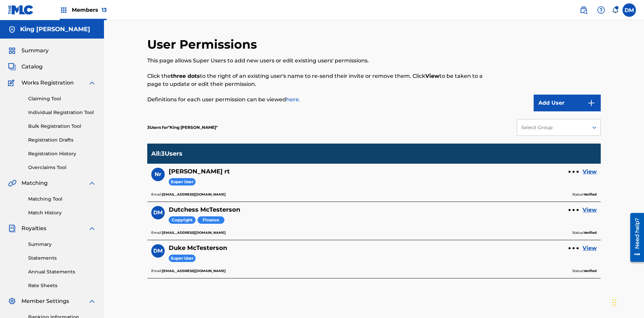  Describe the element at coordinates (62, 112) in the screenshot. I see `a: Individual Registration Tool` at that location.